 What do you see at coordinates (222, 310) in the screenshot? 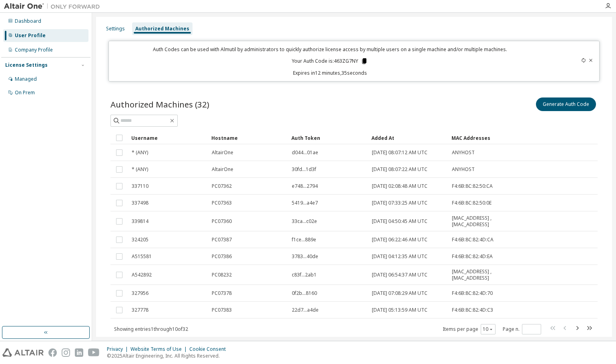
I see `span: PC07383` at bounding box center [222, 310].